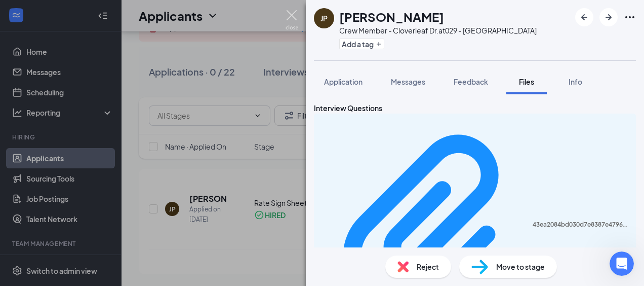  I want to click on span: Messages, so click(408, 82).